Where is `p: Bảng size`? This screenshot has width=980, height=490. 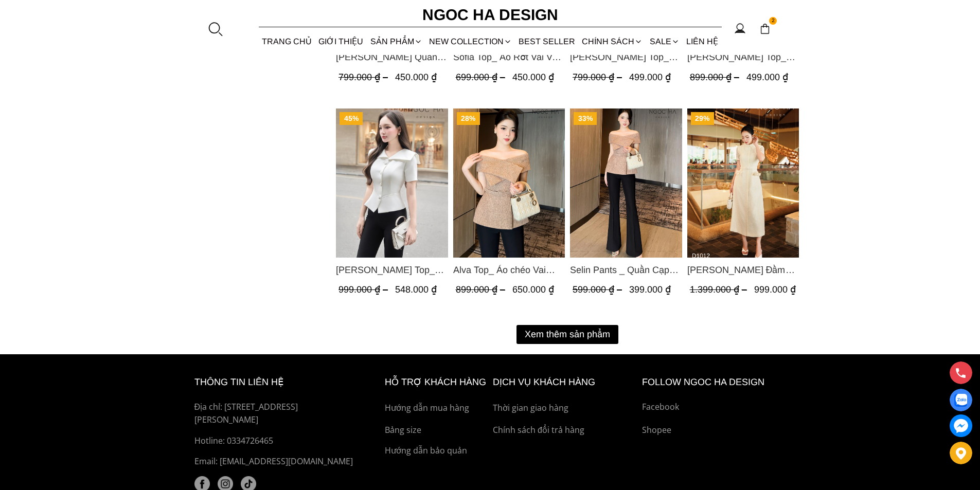 p: Bảng size is located at coordinates (436, 430).